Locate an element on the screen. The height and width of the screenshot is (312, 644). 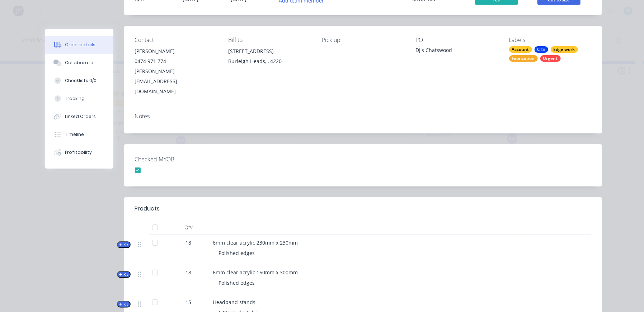
div: Order details is located at coordinates (80, 45).